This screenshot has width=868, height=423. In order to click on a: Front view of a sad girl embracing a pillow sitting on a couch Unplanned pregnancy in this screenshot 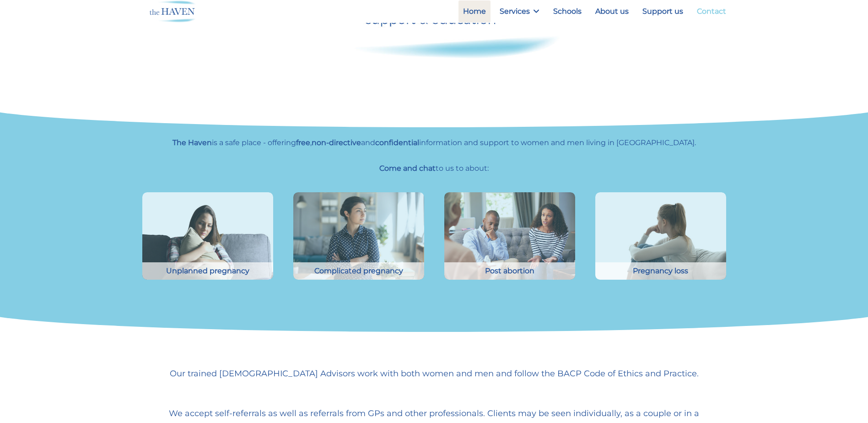, I will do `click(208, 277)`.